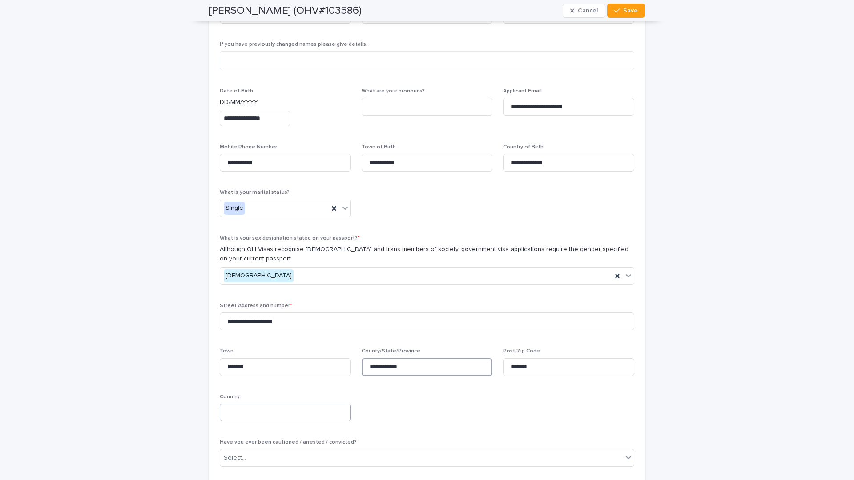  What do you see at coordinates (248, 147) in the screenshot?
I see `span: Mobile Phone Number` at bounding box center [248, 147].